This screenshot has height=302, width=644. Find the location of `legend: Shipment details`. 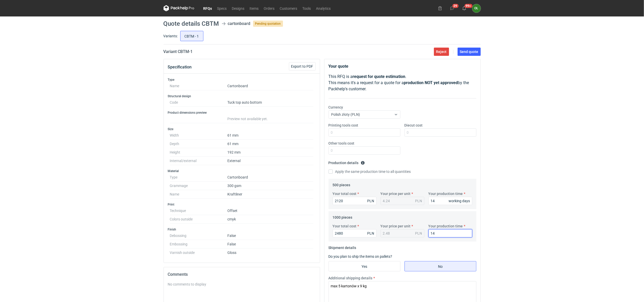

legend: Shipment details is located at coordinates (342, 247).